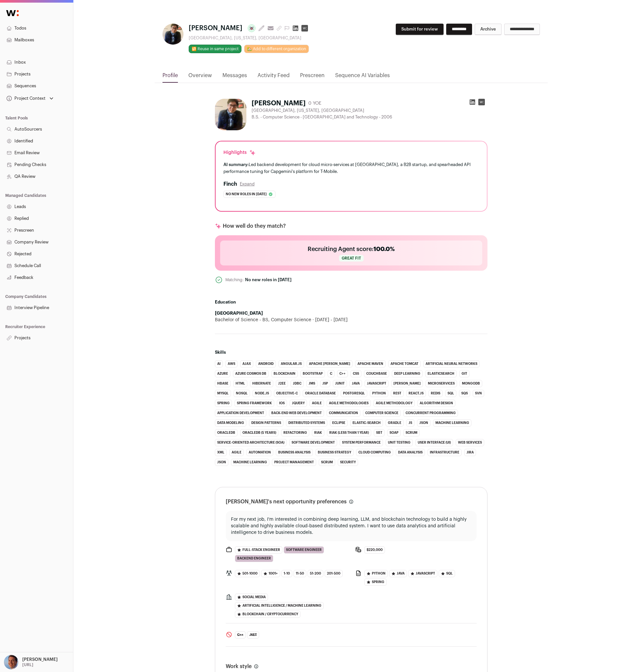  I want to click on li: agile, so click(236, 453).